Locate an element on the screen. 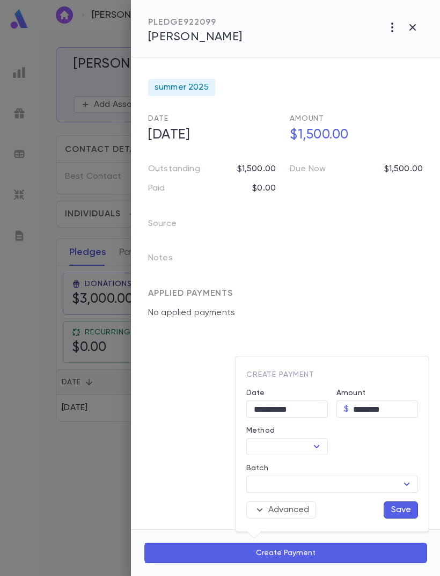  label: Batch is located at coordinates (257, 468).